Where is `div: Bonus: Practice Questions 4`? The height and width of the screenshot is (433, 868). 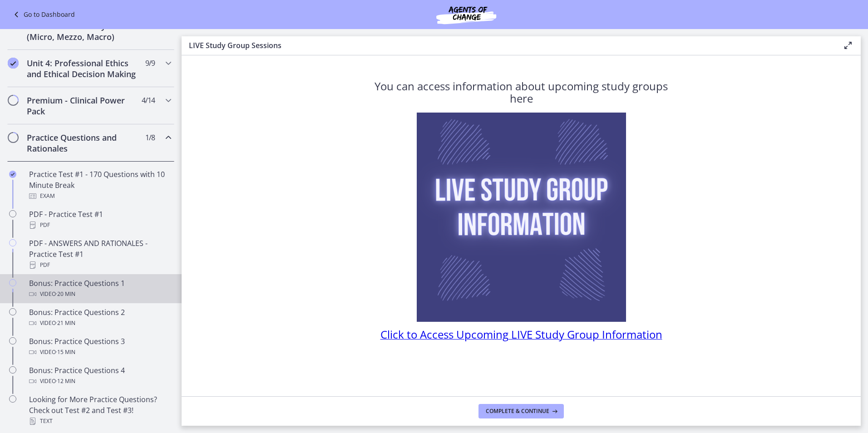
div: Bonus: Practice Questions 4 is located at coordinates (100, 376).